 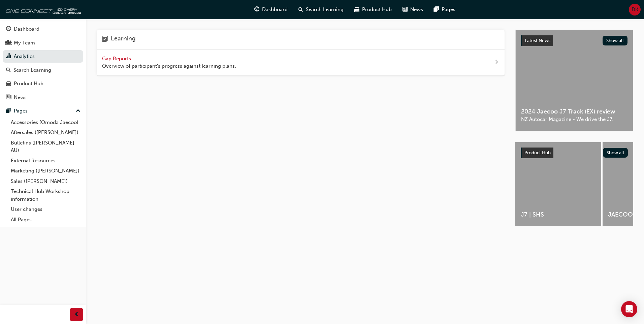 I want to click on a: Latest NewsShow all, so click(x=575, y=41).